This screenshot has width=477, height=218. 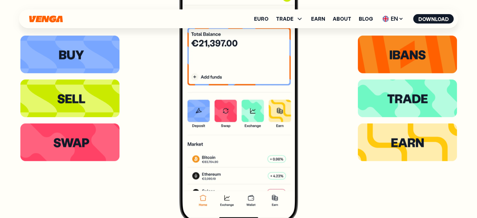 I want to click on a: Home, so click(x=46, y=19).